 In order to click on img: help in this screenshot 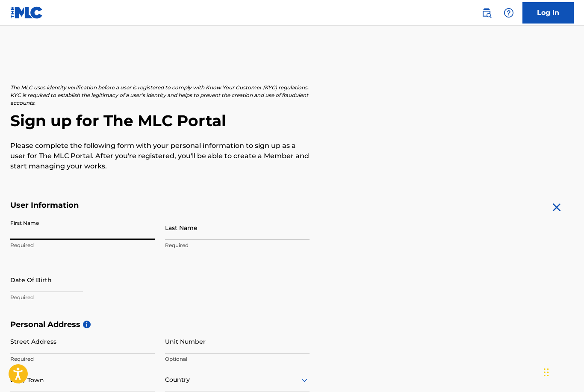, I will do `click(509, 13)`.